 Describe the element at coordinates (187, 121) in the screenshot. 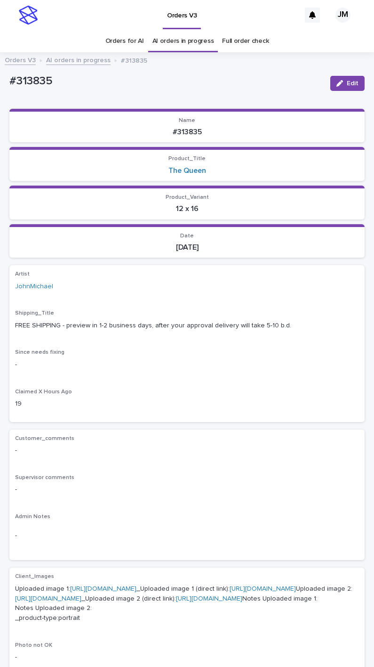

I see `span: Name` at that location.